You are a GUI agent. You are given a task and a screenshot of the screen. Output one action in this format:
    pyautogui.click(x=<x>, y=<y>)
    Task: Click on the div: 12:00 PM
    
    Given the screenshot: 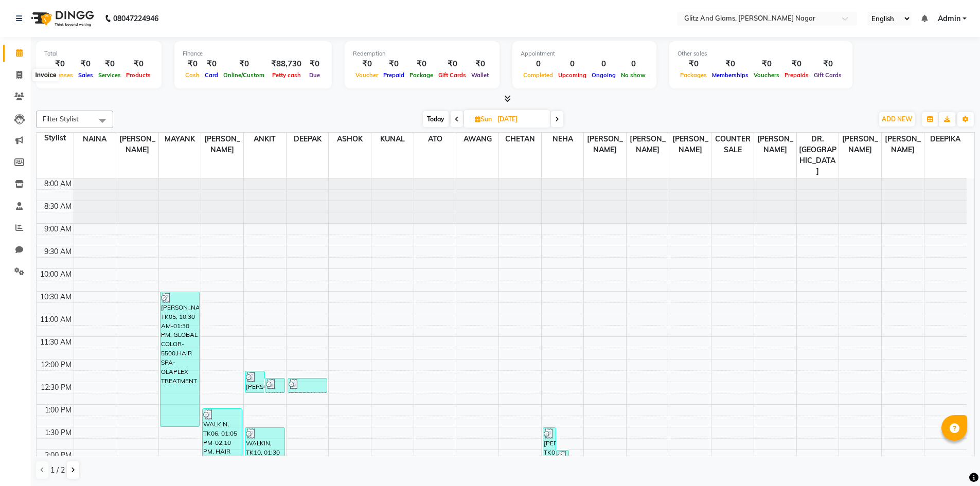 What is the action you would take?
    pyautogui.click(x=56, y=365)
    